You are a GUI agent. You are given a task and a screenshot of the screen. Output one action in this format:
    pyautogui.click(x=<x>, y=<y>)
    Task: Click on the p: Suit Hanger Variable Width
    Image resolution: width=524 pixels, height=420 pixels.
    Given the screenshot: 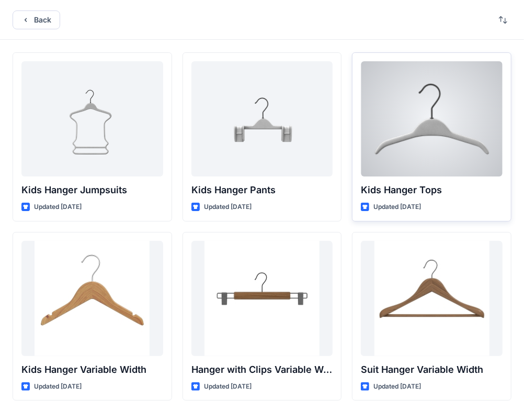 What is the action you would take?
    pyautogui.click(x=432, y=369)
    